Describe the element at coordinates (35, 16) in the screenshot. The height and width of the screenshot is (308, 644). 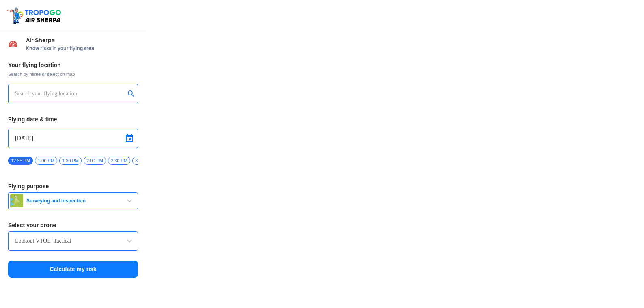
I see `img: ic_tgdronemaps.svg` at that location.